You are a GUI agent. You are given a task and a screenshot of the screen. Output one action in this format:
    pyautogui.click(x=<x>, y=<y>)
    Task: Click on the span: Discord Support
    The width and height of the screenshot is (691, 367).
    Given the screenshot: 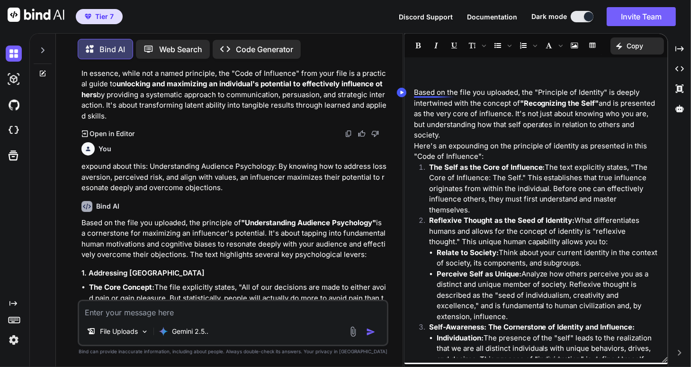 What is the action you would take?
    pyautogui.click(x=426, y=17)
    